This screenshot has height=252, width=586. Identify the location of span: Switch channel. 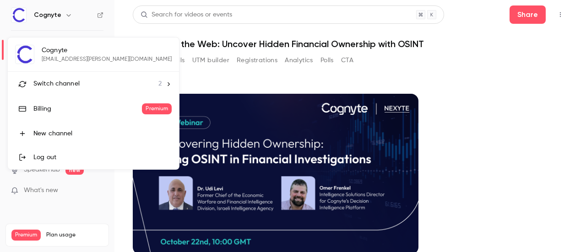
(56, 84).